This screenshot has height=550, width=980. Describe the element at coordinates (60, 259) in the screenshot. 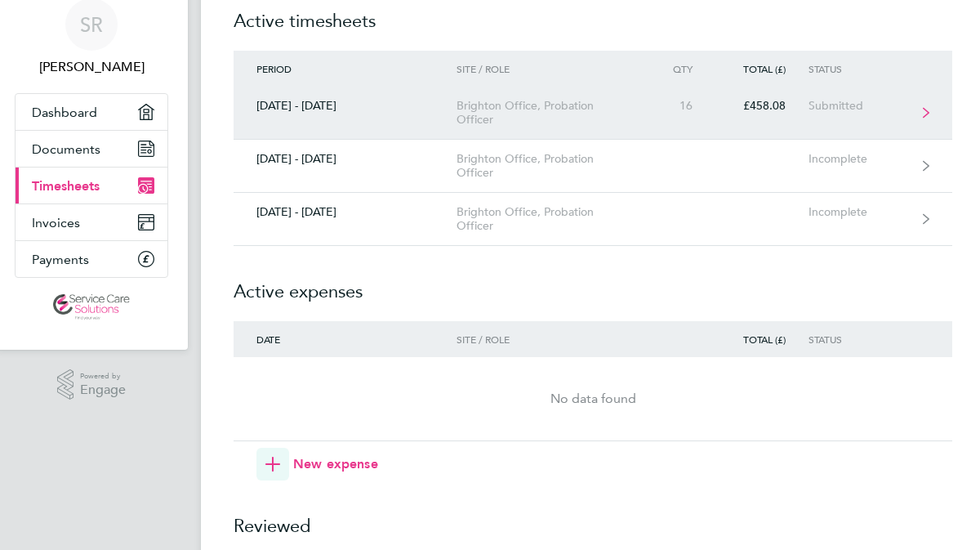

I see `span: Payments` at that location.